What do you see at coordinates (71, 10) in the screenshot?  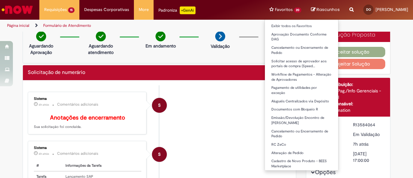 I see `span: 15` at bounding box center [71, 10].